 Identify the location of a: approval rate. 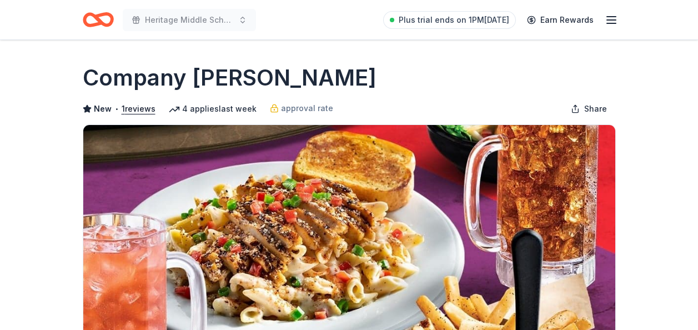
(302, 108).